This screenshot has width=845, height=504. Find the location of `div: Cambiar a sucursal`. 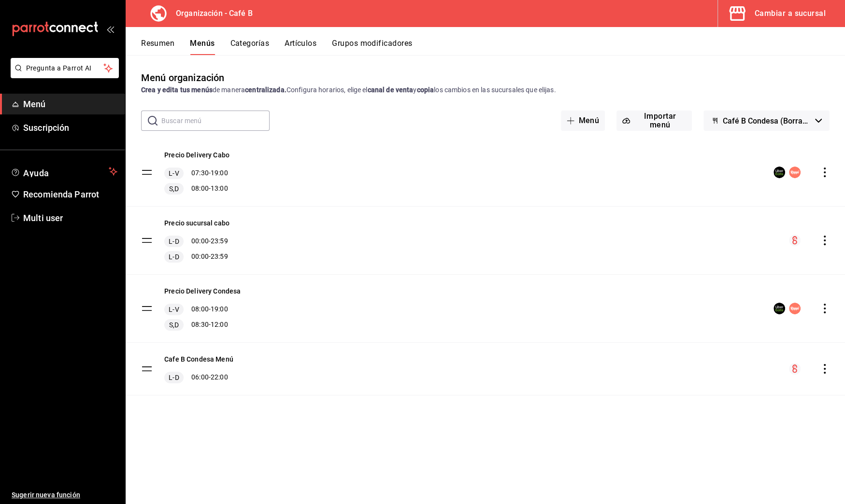

div: Cambiar a sucursal is located at coordinates (789, 13).